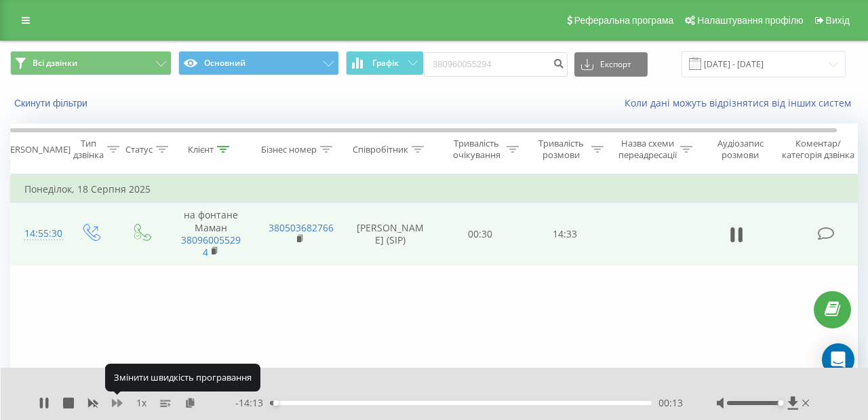 This screenshot has width=868, height=420. I want to click on div: Аудіозапис розмови, so click(740, 149).